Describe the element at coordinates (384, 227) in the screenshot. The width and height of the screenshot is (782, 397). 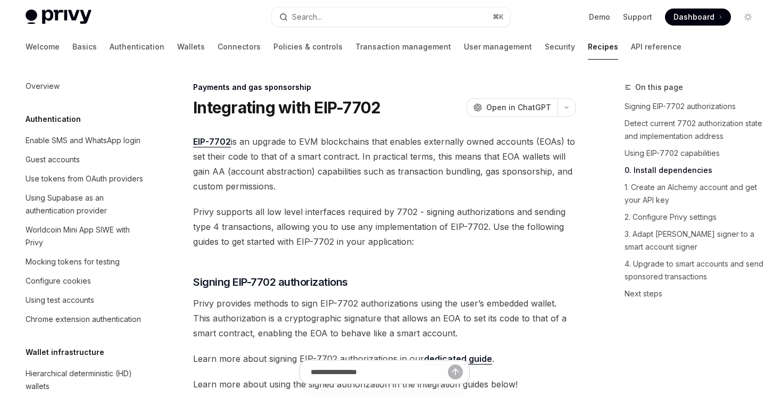
I see `span: Privy supports all low level interfaces required by 7702 - signing authorizations and sending typ...` at that location.